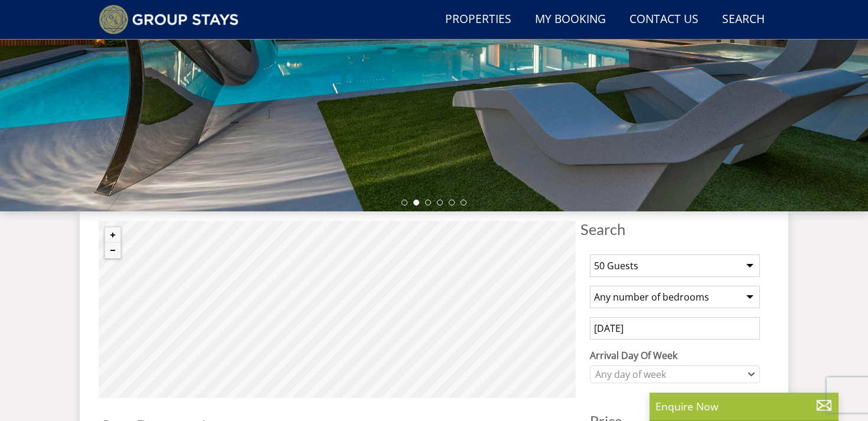  What do you see at coordinates (675, 356) in the screenshot?
I see `label: Arrival Day Of Week` at bounding box center [675, 356].